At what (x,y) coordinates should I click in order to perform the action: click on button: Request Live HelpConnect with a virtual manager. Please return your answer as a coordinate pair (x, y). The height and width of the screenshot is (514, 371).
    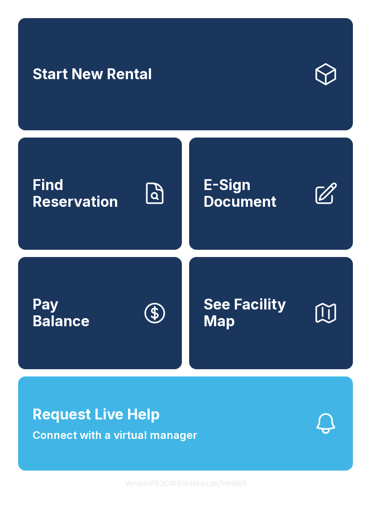
    Looking at the image, I should click on (185, 423).